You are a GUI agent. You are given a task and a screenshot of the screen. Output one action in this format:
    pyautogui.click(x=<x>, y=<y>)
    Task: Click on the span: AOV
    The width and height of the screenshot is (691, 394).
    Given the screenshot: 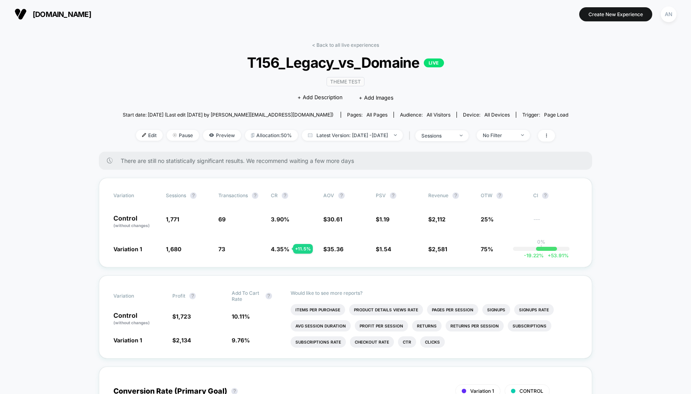 What is the action you would take?
    pyautogui.click(x=328, y=195)
    